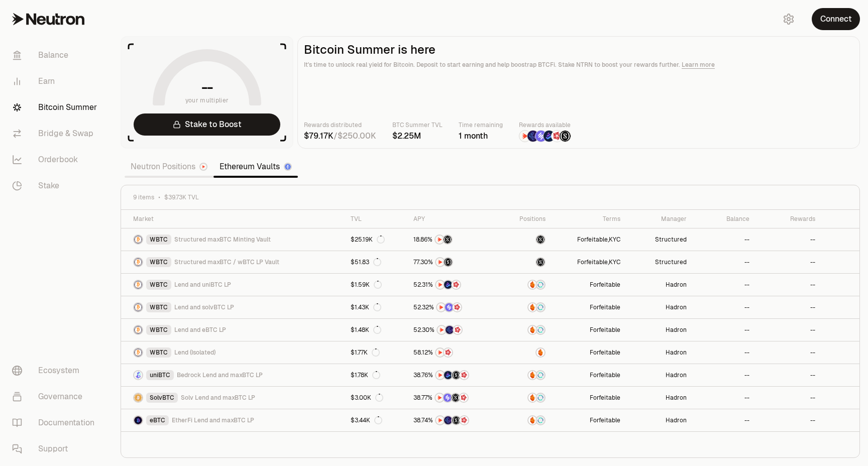 This screenshot has height=466, width=868. What do you see at coordinates (540, 240) in the screenshot?
I see `img: maxBTC` at bounding box center [540, 240].